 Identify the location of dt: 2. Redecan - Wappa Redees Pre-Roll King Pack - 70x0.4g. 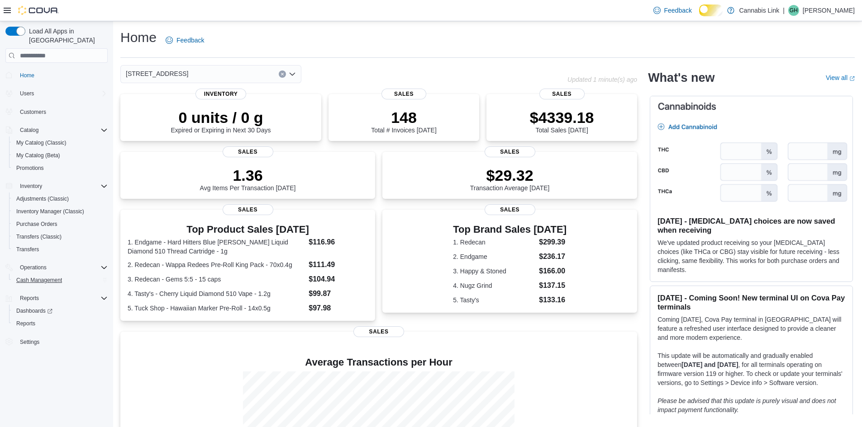
(216, 265).